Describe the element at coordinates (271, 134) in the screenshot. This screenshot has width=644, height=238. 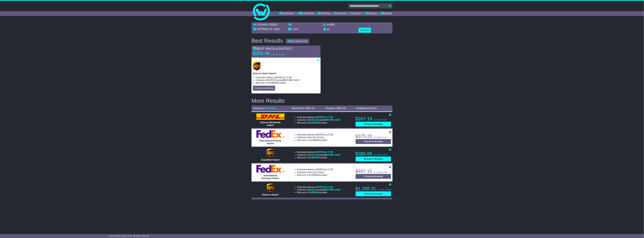
I see `img: FedEx Express: International Priority Import` at that location.